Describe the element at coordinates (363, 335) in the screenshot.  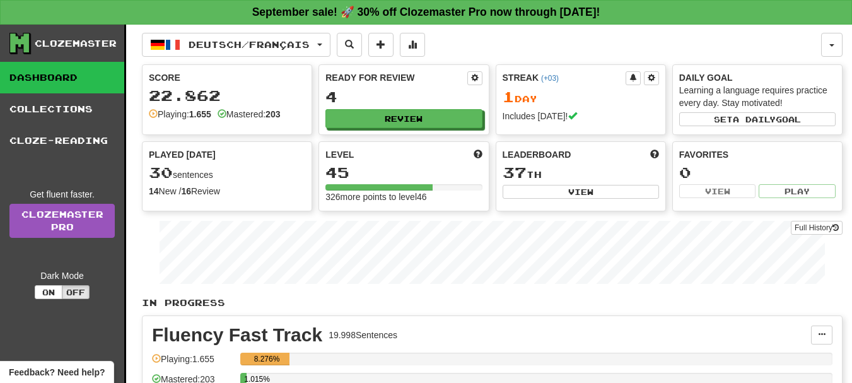
I see `div: 19.998 Sentences` at that location.